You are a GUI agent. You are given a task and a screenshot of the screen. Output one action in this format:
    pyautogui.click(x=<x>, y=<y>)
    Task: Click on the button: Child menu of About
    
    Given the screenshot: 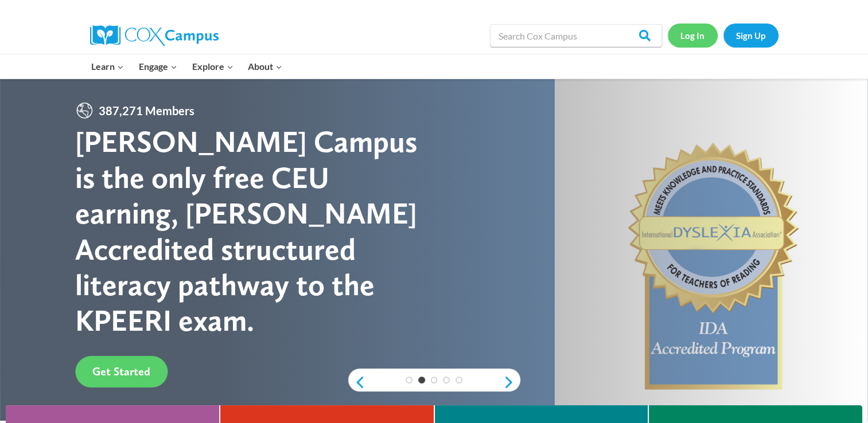 What is the action you would take?
    pyautogui.click(x=265, y=66)
    